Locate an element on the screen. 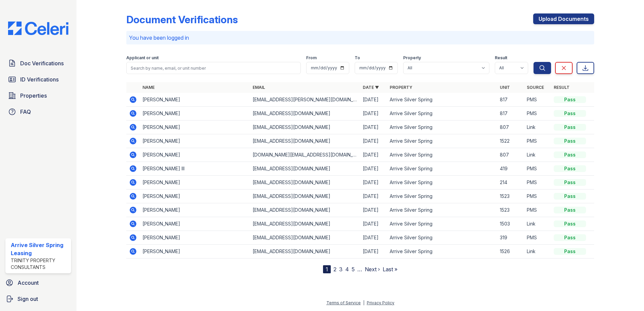 The height and width of the screenshot is (311, 644). a: Terms of Service is located at coordinates (344, 303).